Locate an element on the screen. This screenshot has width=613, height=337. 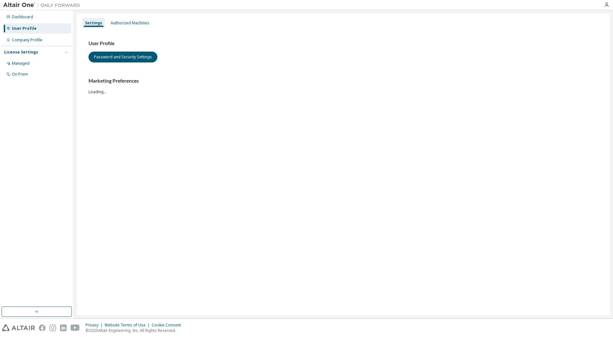
div: On Prem is located at coordinates (20, 74).